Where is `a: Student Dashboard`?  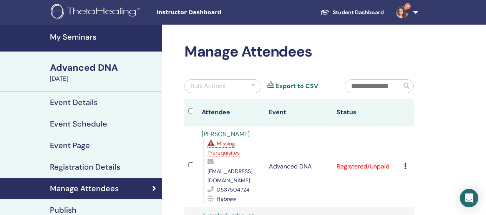 a: Student Dashboard is located at coordinates (352, 12).